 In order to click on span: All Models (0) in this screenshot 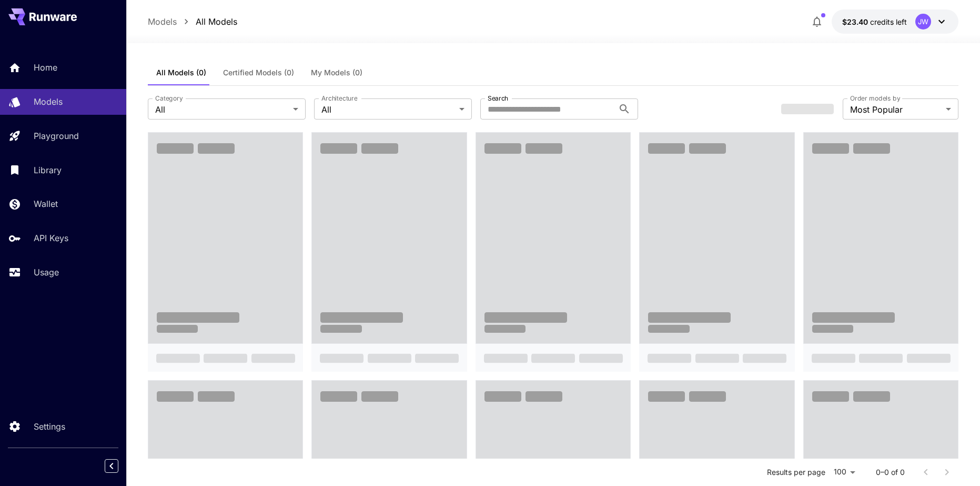, I will do `click(181, 72)`.